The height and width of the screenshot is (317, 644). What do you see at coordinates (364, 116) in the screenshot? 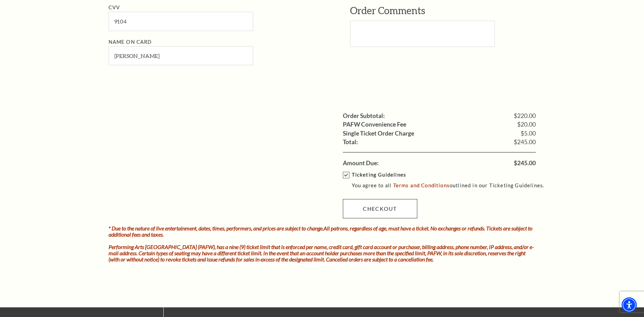
I see `label: Order Subtotal:` at bounding box center [364, 116].